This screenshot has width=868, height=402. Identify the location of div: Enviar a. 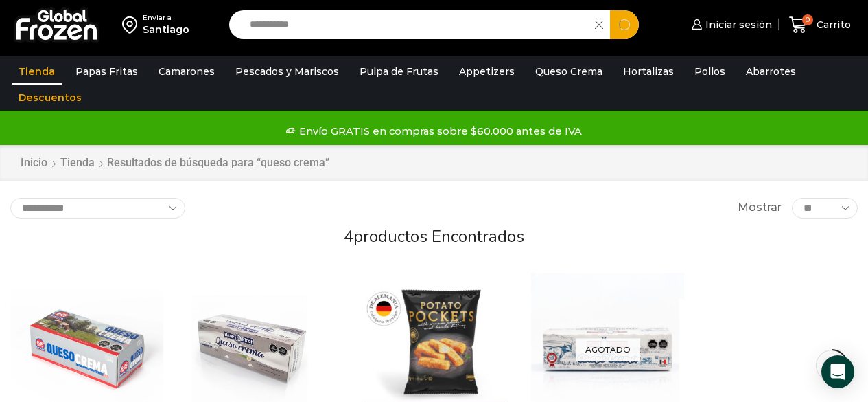
(166, 18).